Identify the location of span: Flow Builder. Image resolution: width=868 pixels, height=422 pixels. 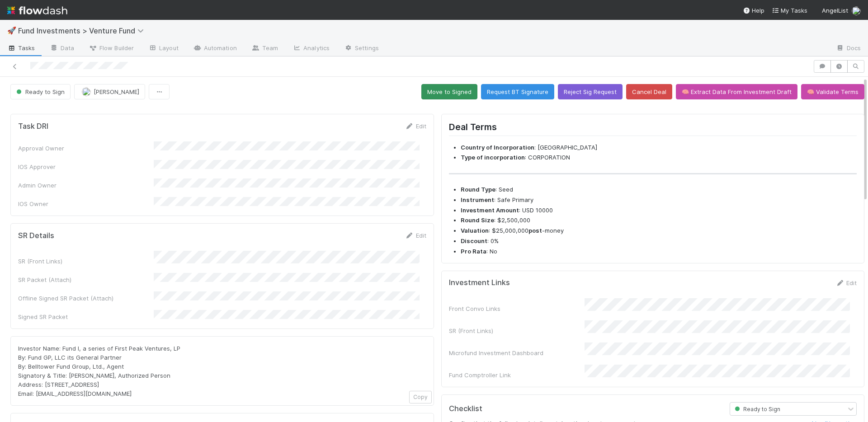
(111, 48).